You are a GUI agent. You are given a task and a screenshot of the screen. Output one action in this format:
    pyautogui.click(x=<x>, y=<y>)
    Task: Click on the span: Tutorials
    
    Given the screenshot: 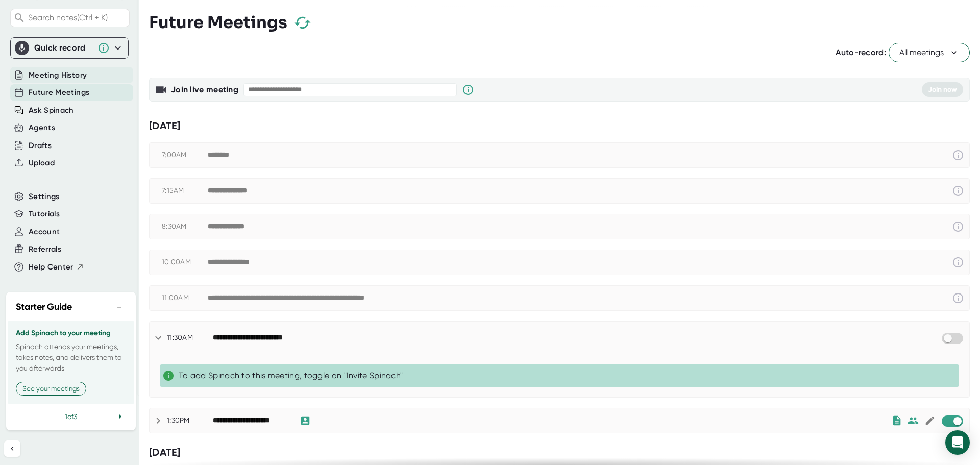 What is the action you would take?
    pyautogui.click(x=44, y=214)
    